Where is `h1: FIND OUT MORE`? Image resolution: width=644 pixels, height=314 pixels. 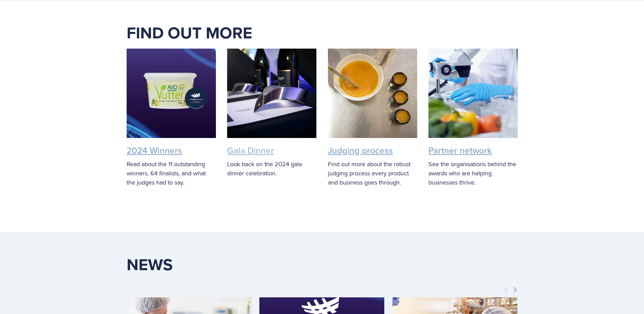 h1: FIND OUT MORE is located at coordinates (322, 33).